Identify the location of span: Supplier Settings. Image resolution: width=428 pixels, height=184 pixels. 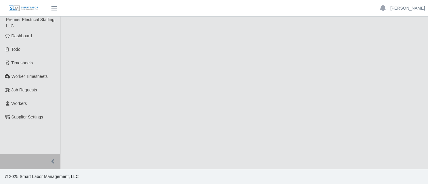
(27, 117).